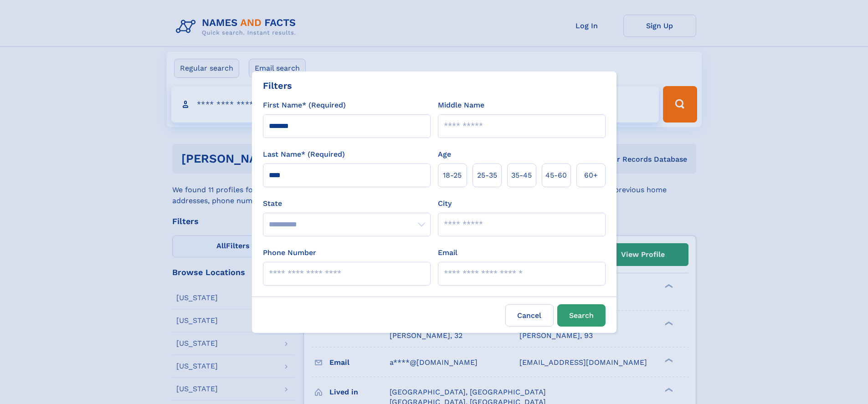 This screenshot has height=404, width=868. What do you see at coordinates (304, 105) in the screenshot?
I see `label: First Name* (Required)` at bounding box center [304, 105].